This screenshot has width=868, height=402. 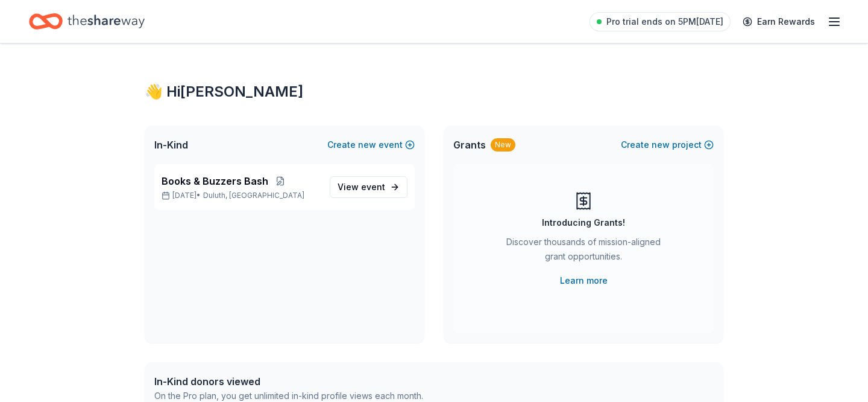 What do you see at coordinates (584, 281) in the screenshot?
I see `a: Learn more` at bounding box center [584, 281].